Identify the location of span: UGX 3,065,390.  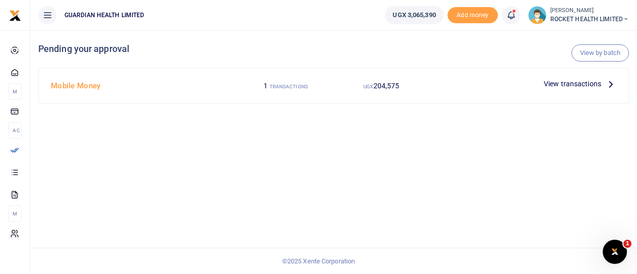
(414, 15).